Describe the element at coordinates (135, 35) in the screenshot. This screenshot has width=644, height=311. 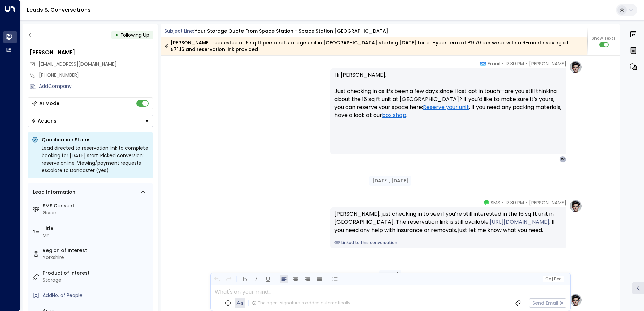
I see `span: Following Up` at that location.